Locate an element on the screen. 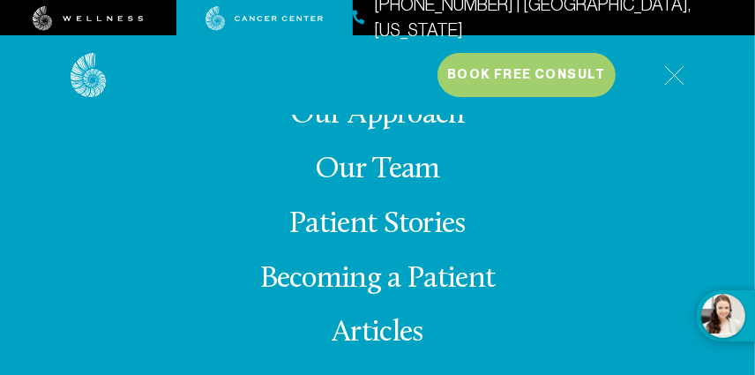 The image size is (755, 375). a: Our Team is located at coordinates (378, 169).